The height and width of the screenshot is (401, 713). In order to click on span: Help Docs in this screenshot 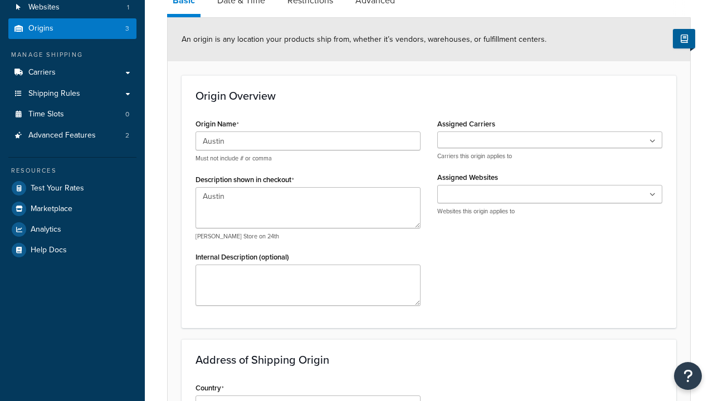, I will do `click(48, 250)`.